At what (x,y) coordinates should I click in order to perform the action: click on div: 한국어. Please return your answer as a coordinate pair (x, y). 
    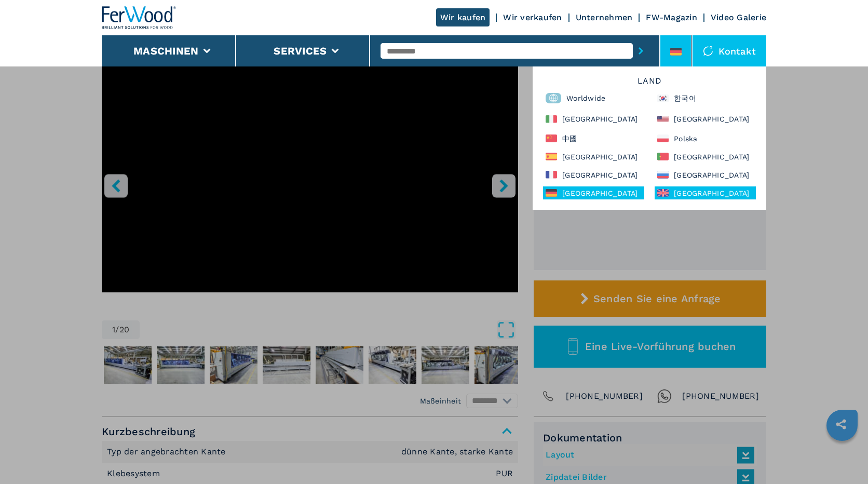
    Looking at the image, I should click on (705, 98).